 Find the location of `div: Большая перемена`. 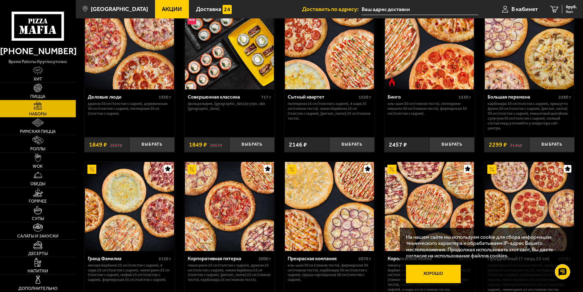

div: Большая перемена is located at coordinates (522, 97).